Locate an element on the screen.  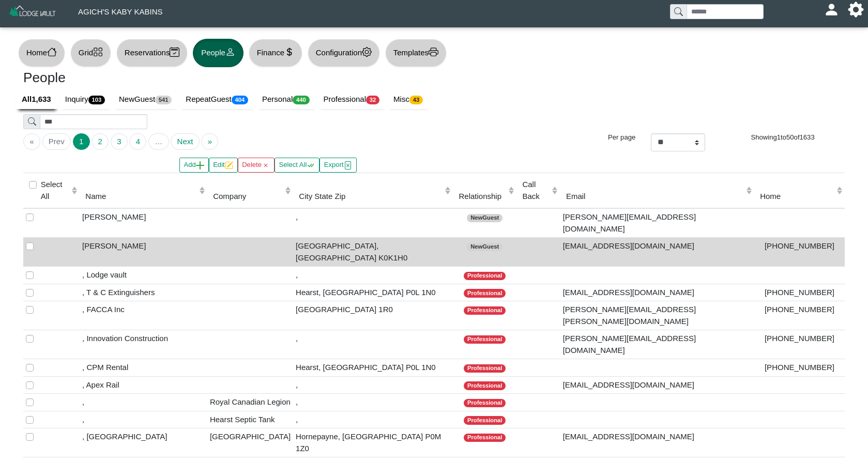
button: Select Allcheck all is located at coordinates (297, 165).